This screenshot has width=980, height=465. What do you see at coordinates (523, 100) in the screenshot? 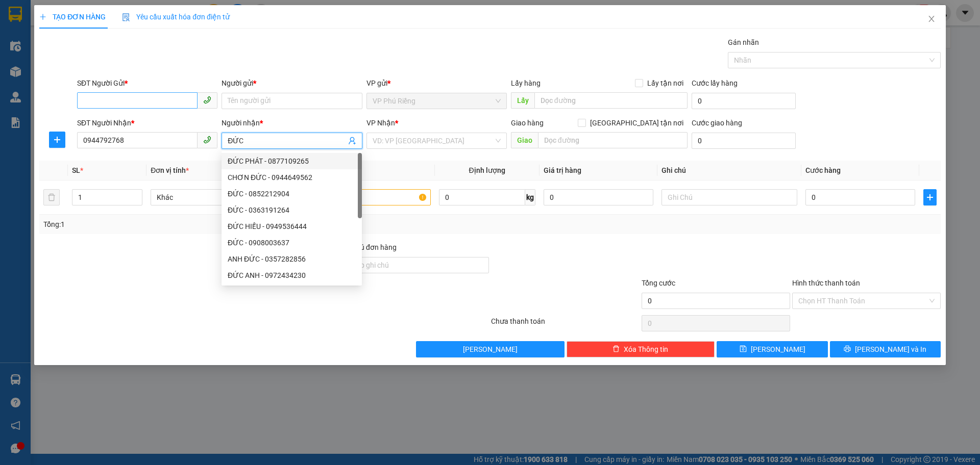
I see `span: Lấy` at bounding box center [523, 100].